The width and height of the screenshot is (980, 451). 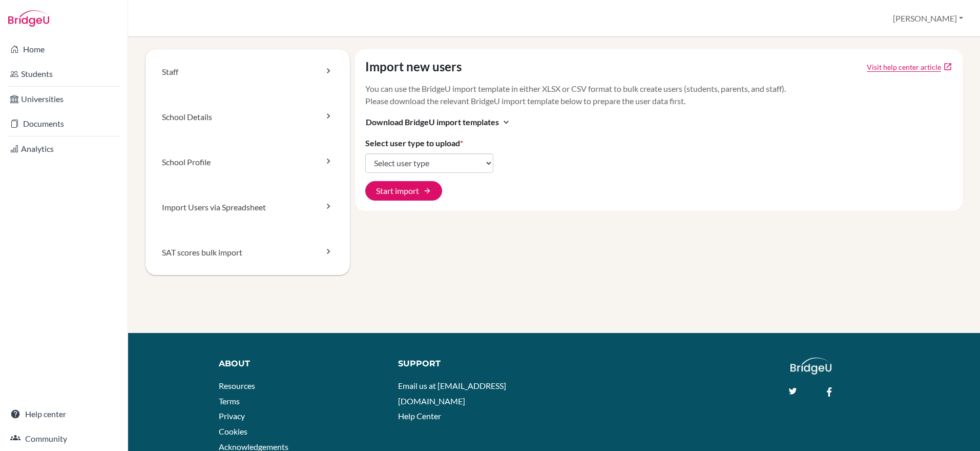 What do you see at coordinates (247, 72) in the screenshot?
I see `a: Staff` at bounding box center [247, 72].